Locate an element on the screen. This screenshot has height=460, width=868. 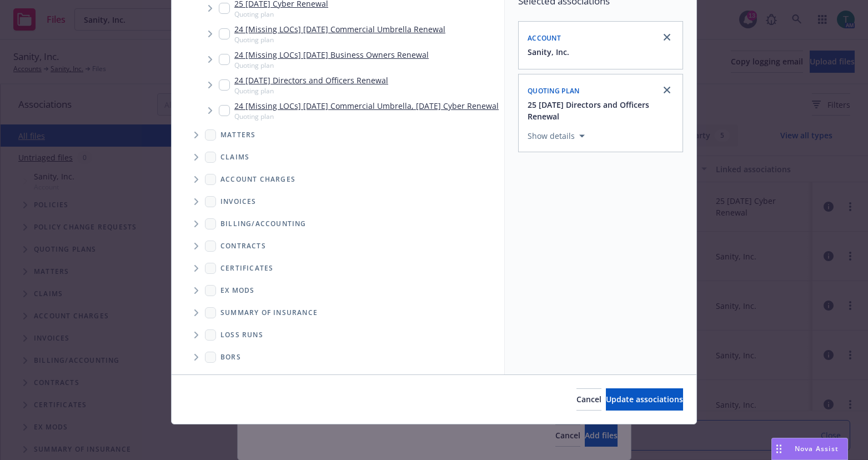
button: Sanity, Inc. is located at coordinates (548, 52).